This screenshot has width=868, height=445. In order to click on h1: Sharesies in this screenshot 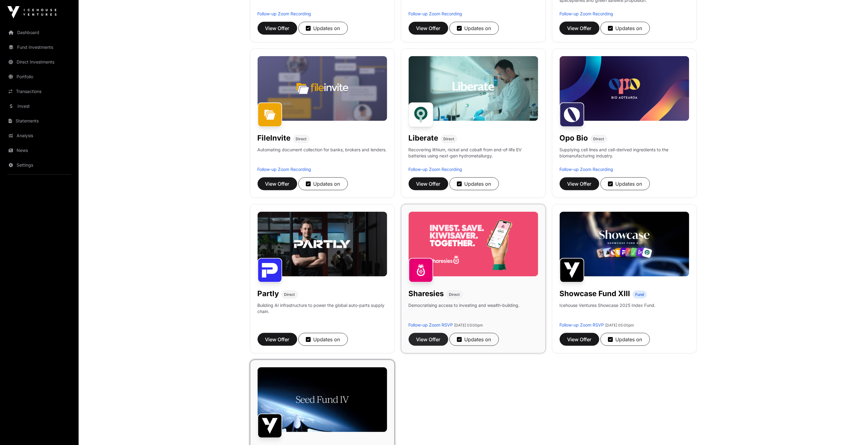, I will do `click(426, 293)`.